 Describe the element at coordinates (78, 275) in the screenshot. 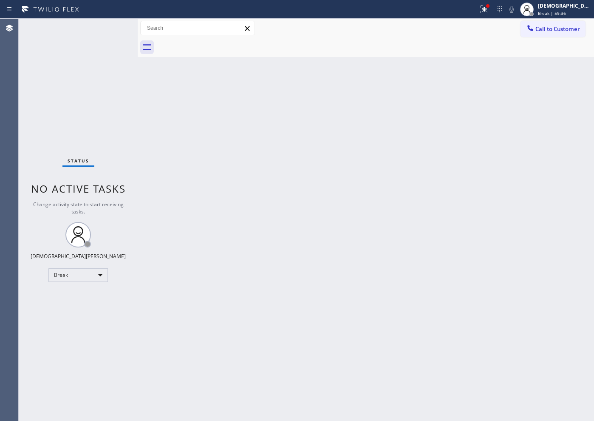

I see `div: Break` at that location.